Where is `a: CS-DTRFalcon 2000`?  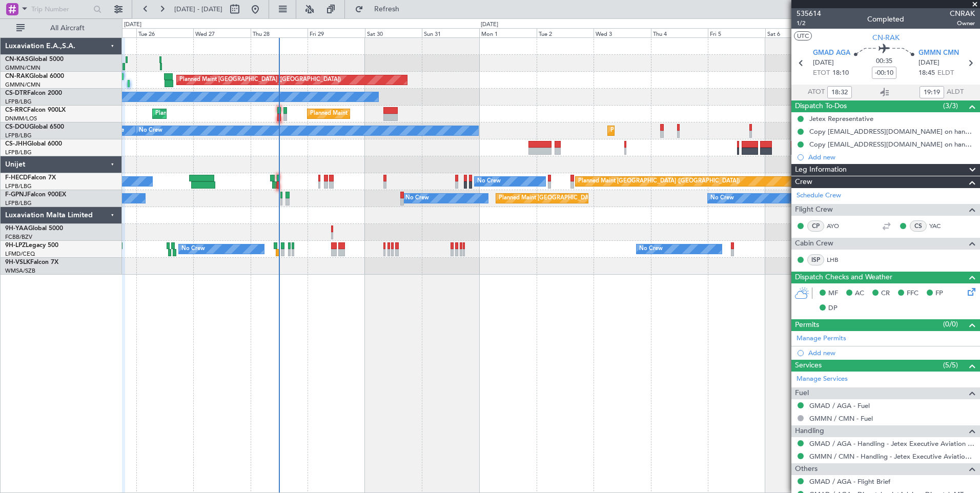
a: CS-DTRFalcon 2000 is located at coordinates (33, 93).